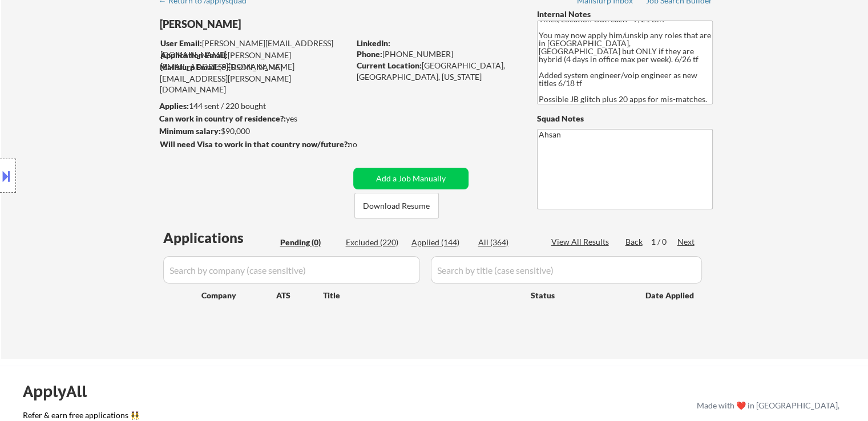  I want to click on div: Company, so click(238, 296).